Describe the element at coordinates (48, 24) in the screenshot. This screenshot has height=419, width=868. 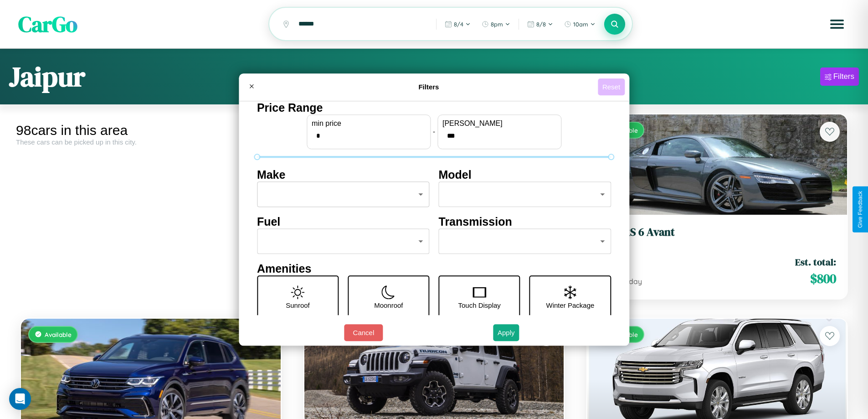
I see `span: CarGo` at that location.